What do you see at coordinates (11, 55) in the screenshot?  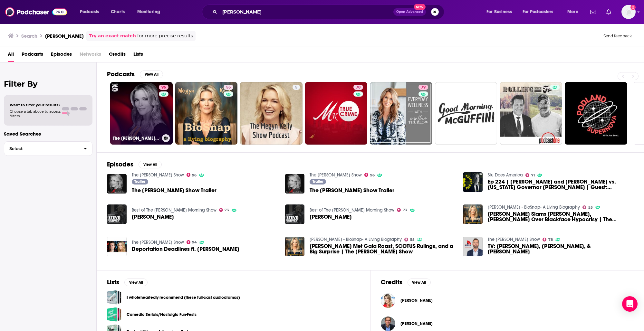 I see `span: All` at bounding box center [11, 55].